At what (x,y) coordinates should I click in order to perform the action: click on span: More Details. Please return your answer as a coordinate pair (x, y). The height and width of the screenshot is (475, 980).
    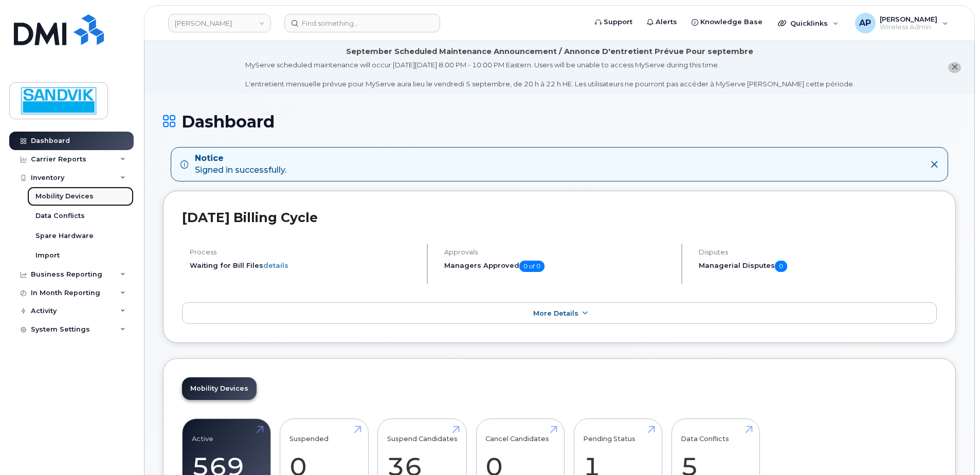
    Looking at the image, I should click on (556, 313).